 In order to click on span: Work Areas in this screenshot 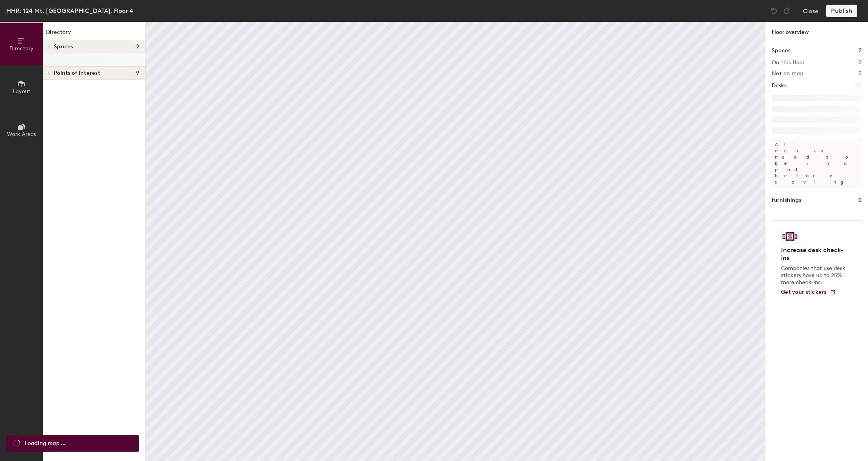, I will do `click(21, 134)`.